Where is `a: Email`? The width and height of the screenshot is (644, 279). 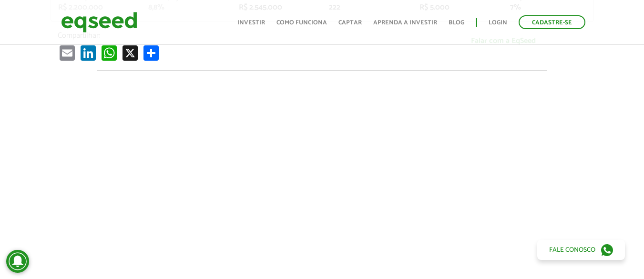
a: Email is located at coordinates (67, 52).